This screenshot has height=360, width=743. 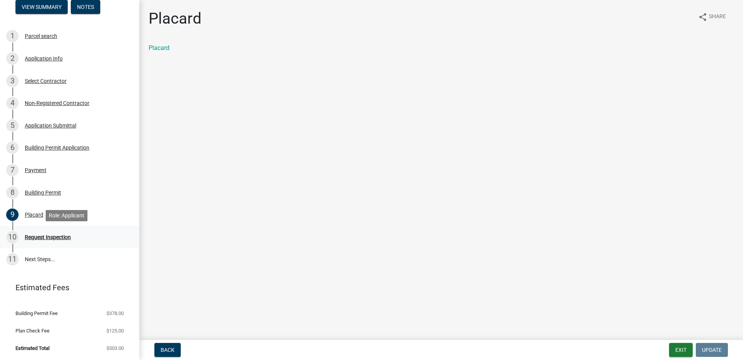 I want to click on div: 8, so click(x=12, y=192).